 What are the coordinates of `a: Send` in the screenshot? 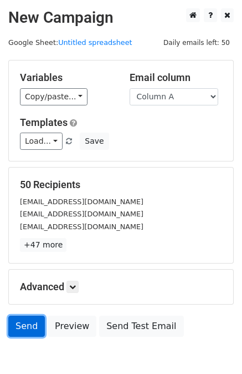 It's located at (27, 326).